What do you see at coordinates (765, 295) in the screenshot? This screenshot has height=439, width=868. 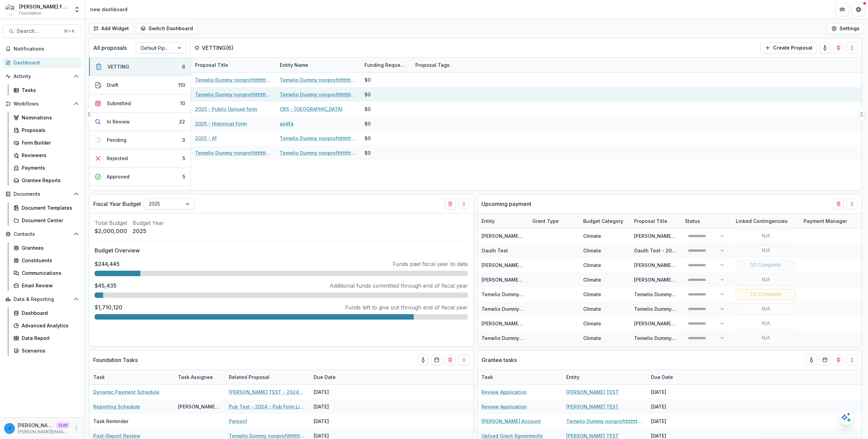 I see `button: 1/2 Complete` at bounding box center [765, 295].